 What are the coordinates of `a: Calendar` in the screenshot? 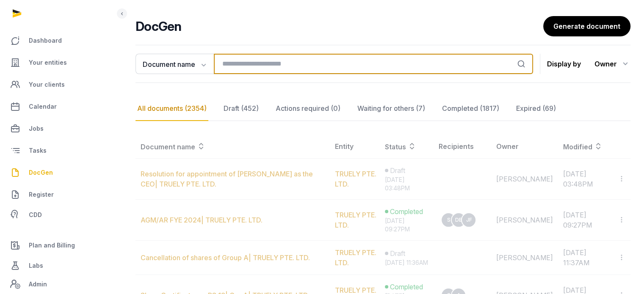 It's located at (61, 106).